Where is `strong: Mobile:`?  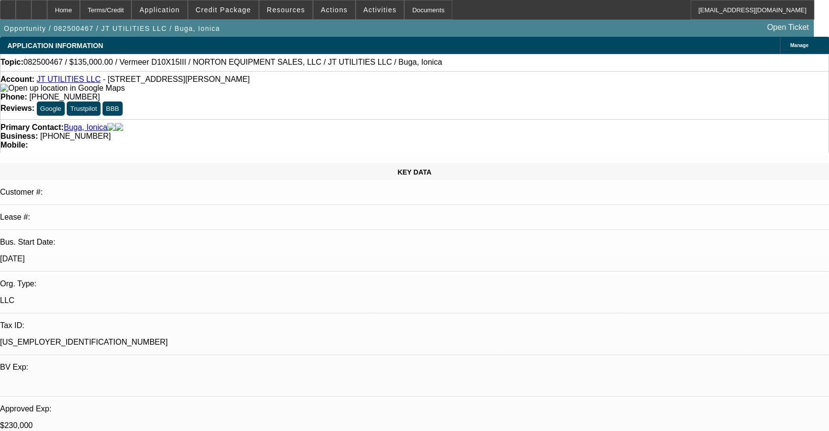 strong: Mobile: is located at coordinates (14, 145).